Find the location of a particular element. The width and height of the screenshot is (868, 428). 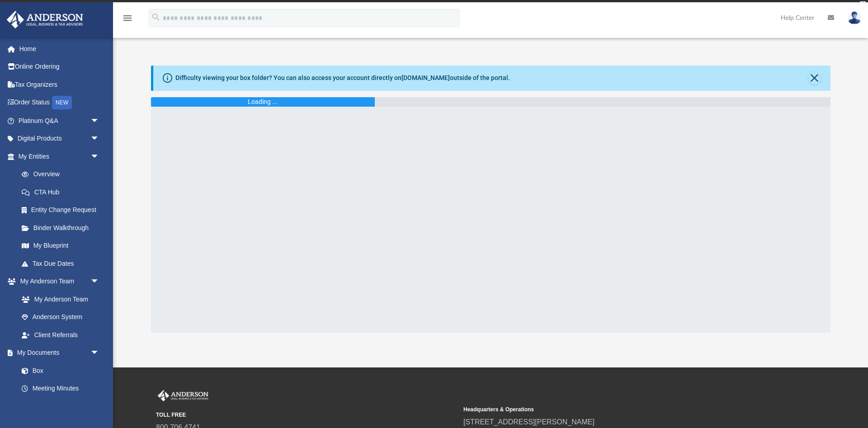

a: Binder Walkthrough is located at coordinates (63, 228).